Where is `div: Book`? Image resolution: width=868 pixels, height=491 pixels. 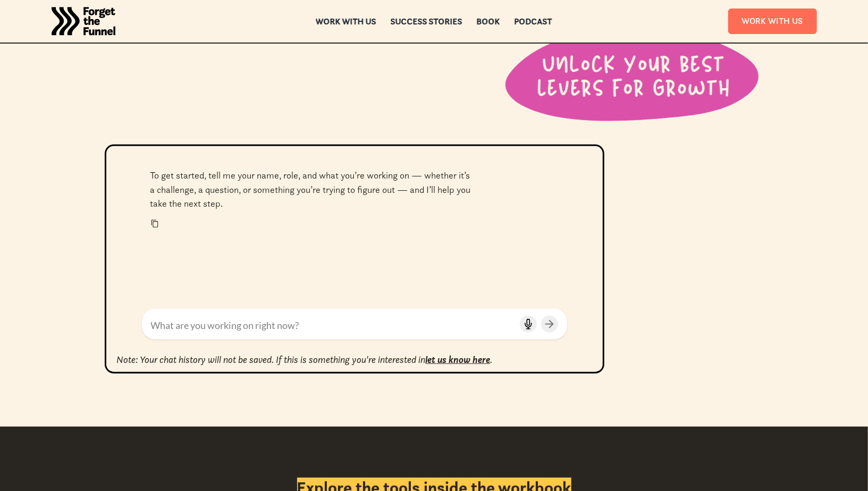
div: Book is located at coordinates (488, 21).